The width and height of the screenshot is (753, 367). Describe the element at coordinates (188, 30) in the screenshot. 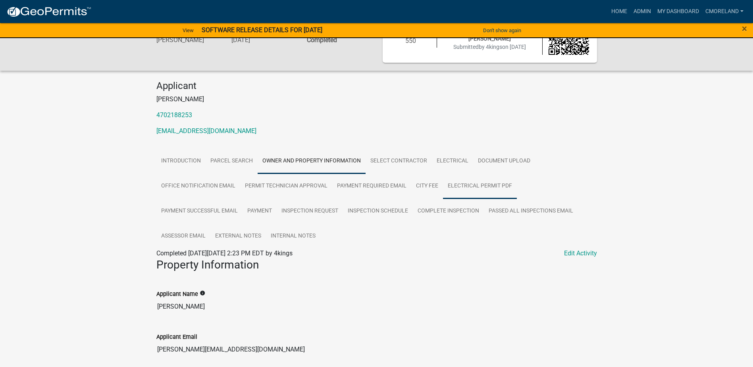

I see `a: View` at that location.